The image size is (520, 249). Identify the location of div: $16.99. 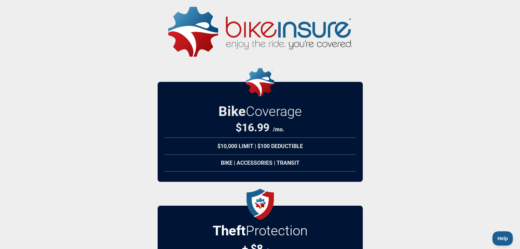
(260, 128).